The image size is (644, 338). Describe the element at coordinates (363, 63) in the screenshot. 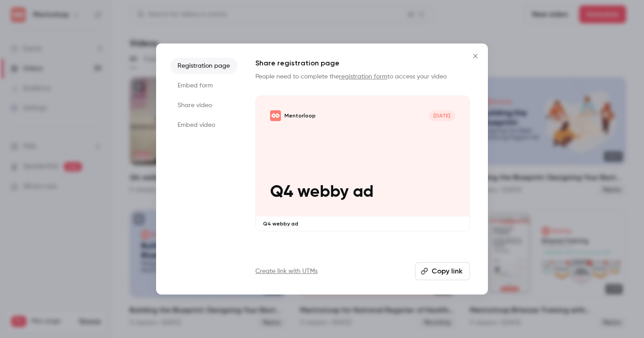

I see `h1: Share registration page` at that location.